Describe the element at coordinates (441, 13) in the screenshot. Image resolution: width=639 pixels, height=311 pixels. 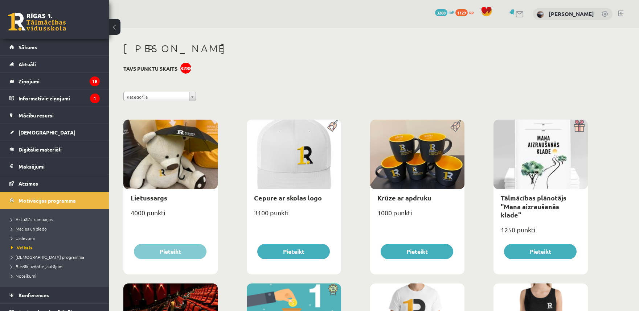
I see `span: 3288` at that location.